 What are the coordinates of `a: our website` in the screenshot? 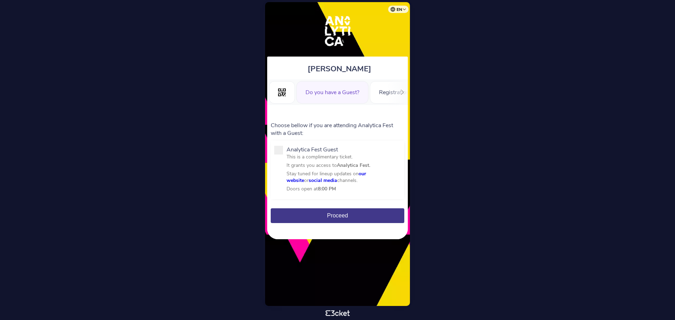 It's located at (326, 177).